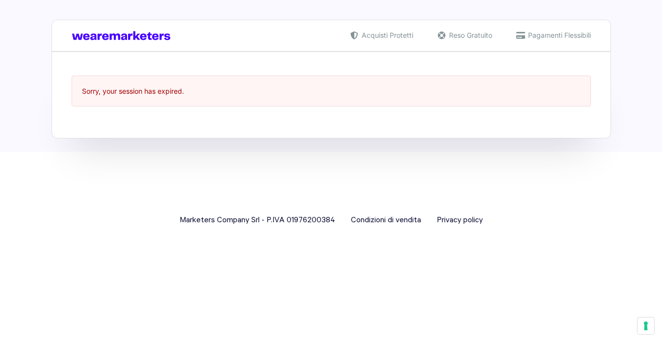 This screenshot has height=342, width=662. Describe the element at coordinates (386, 220) in the screenshot. I see `span: Condizioni di vendita` at that location.